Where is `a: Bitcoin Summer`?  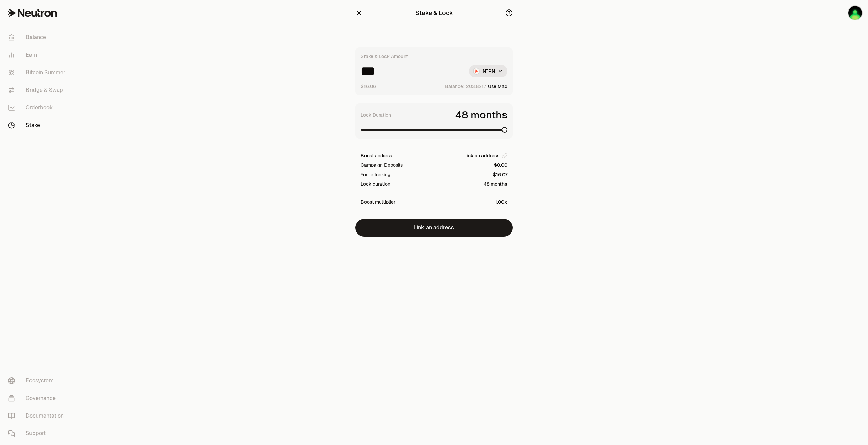
a: Bitcoin Summer is located at coordinates (38, 72).